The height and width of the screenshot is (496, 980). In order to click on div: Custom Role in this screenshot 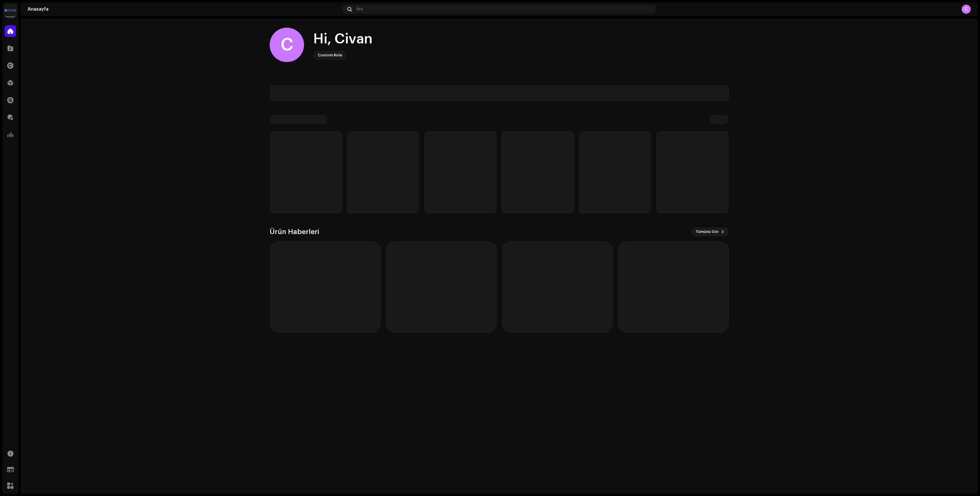, I will do `click(330, 55)`.